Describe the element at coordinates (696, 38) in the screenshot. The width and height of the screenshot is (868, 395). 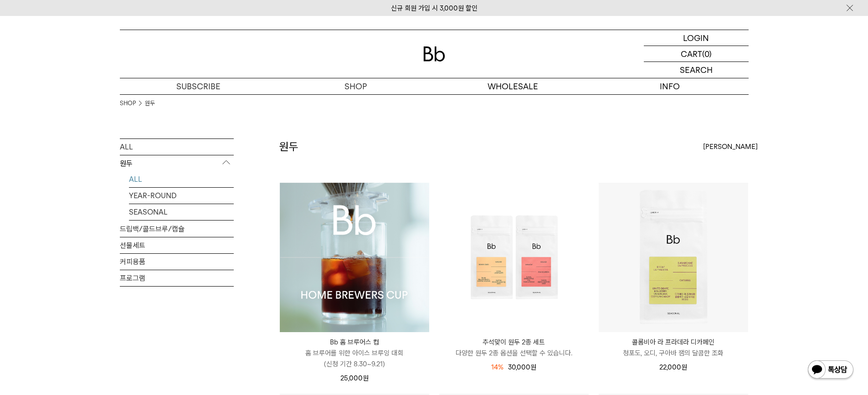
I see `a: LOGIN` at that location.